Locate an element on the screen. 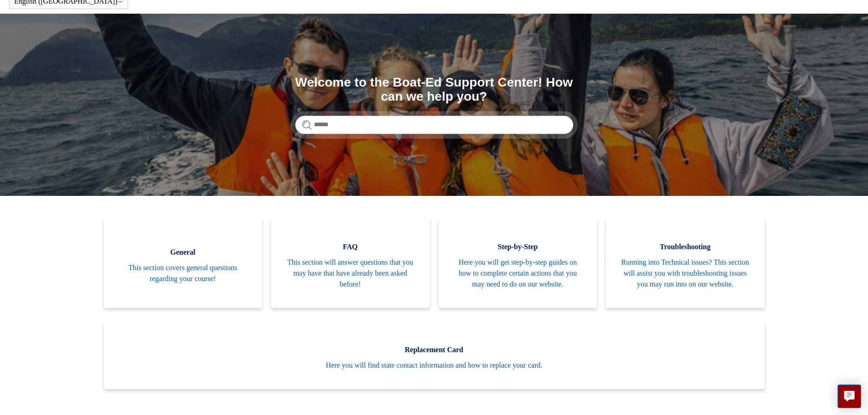  a: Troubleshooting Running into Technical issues? This section will assist you with troubleshooting ... is located at coordinates (686, 263).